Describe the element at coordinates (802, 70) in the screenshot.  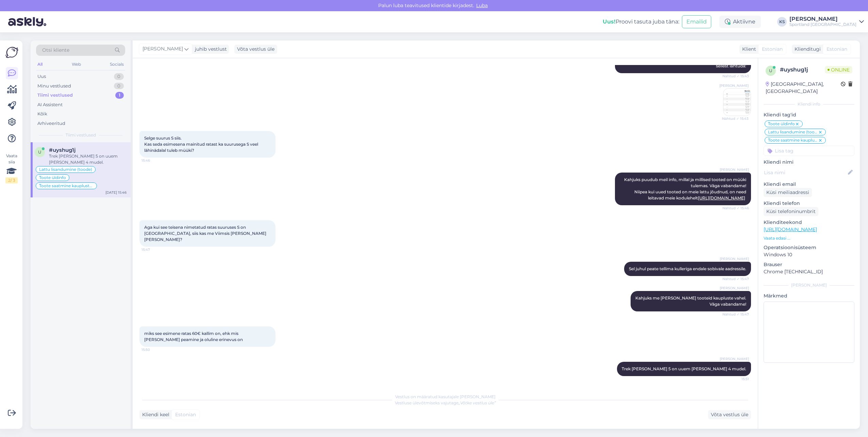
I see `div: # uyshug1j` at that location.